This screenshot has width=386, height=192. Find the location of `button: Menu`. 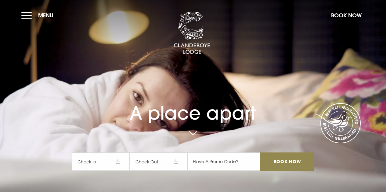

button: Menu is located at coordinates (39, 15).